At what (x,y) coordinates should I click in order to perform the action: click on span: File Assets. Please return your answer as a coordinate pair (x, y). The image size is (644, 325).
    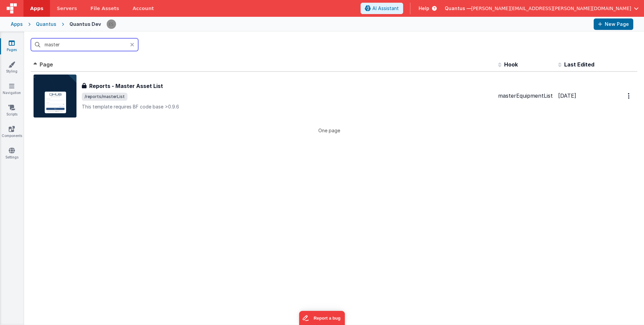
    Looking at the image, I should click on (105, 9).